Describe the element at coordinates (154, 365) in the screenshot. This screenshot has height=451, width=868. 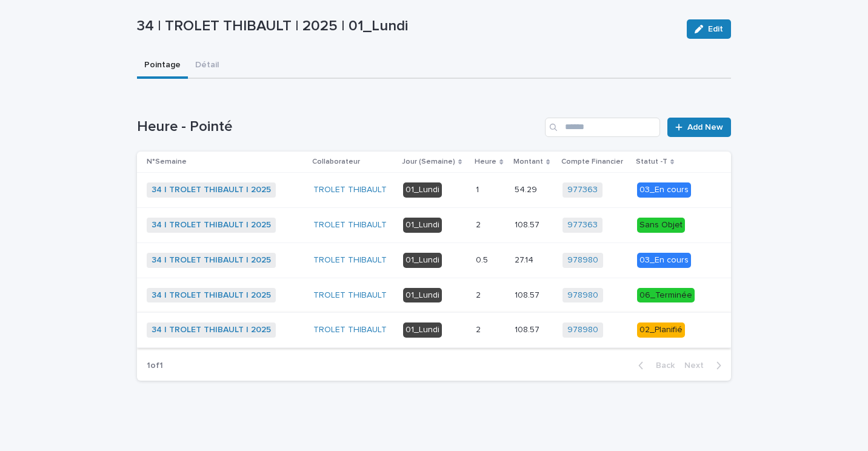
I see `p: 1 of 1` at that location.